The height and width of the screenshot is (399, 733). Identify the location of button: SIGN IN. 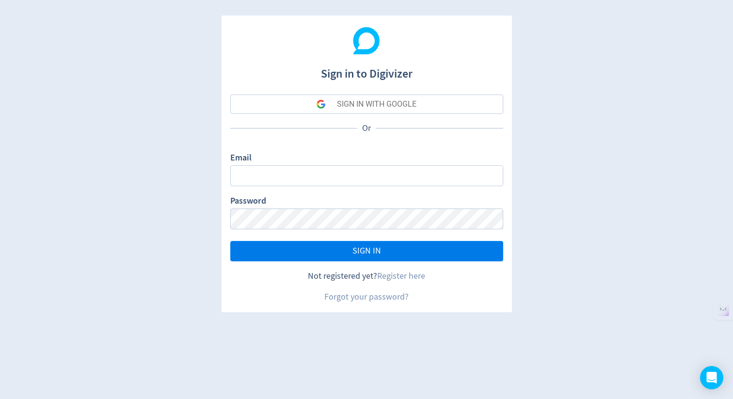
(366, 251).